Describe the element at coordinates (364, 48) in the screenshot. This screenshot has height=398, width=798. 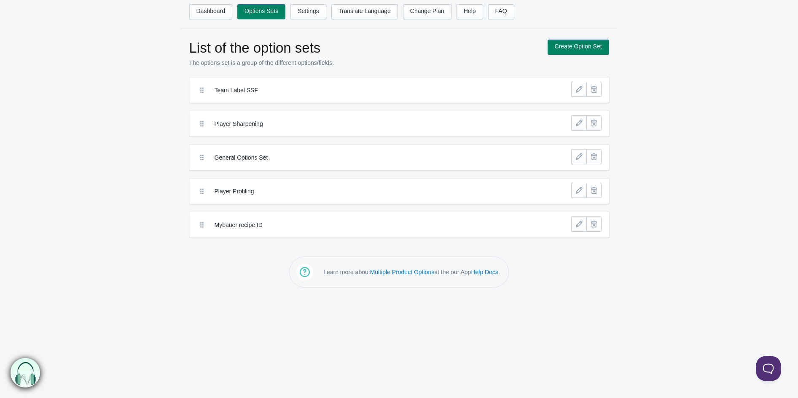
I see `h1: List of the option sets` at that location.